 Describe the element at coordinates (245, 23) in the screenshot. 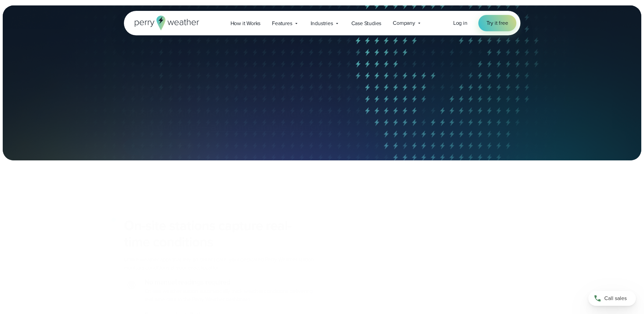

I see `span: How it Works` at that location.